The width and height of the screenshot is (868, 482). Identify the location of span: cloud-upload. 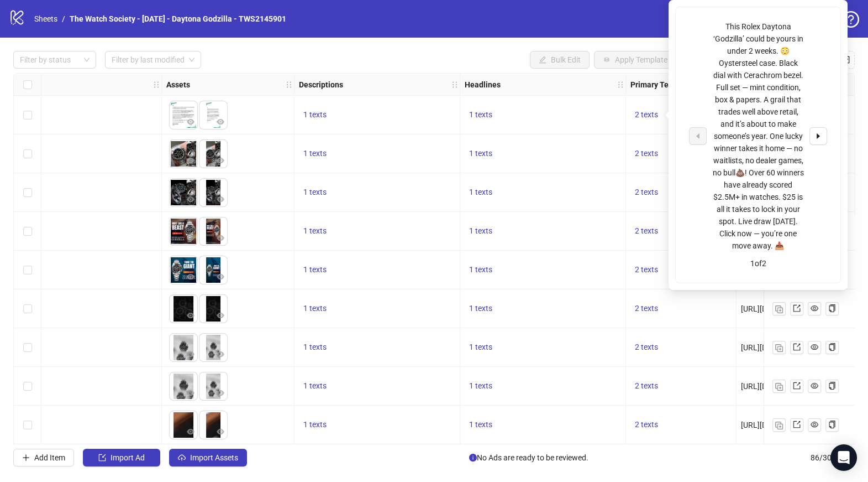
(181, 457).